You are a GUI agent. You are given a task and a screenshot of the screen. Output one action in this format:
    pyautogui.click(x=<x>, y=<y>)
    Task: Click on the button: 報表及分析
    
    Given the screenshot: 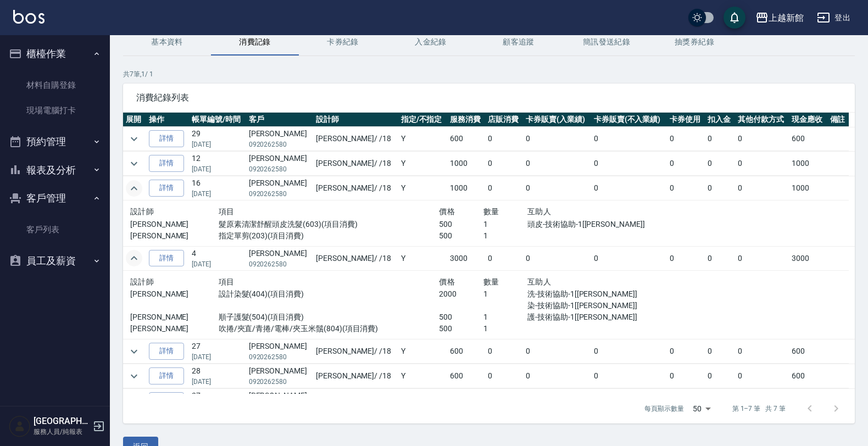 What is the action you would take?
    pyautogui.click(x=55, y=170)
    